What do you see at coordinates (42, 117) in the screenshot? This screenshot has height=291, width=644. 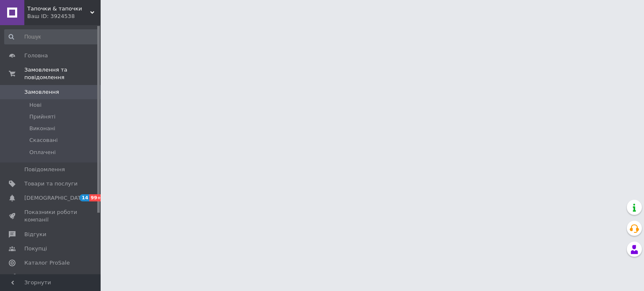 I see `span: Прийняті` at bounding box center [42, 117].